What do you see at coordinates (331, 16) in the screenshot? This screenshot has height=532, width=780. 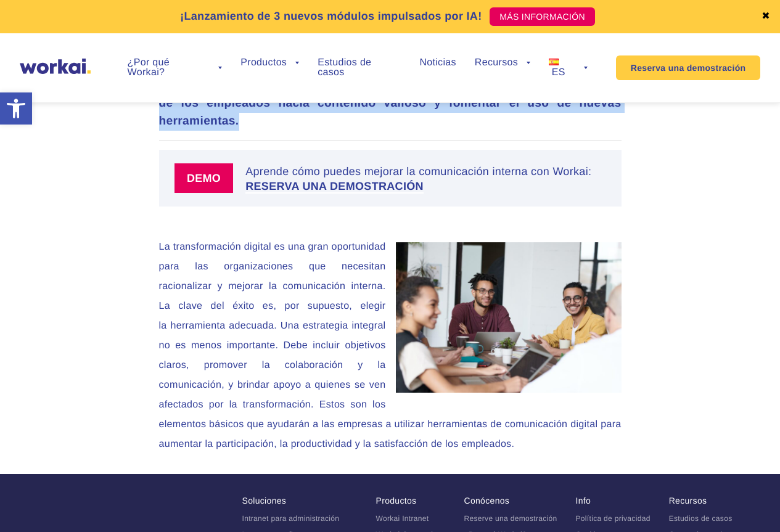 I see `p: ¡Lanzamiento de 3 nuevos módulos impulsados por IA!` at bounding box center [331, 16].